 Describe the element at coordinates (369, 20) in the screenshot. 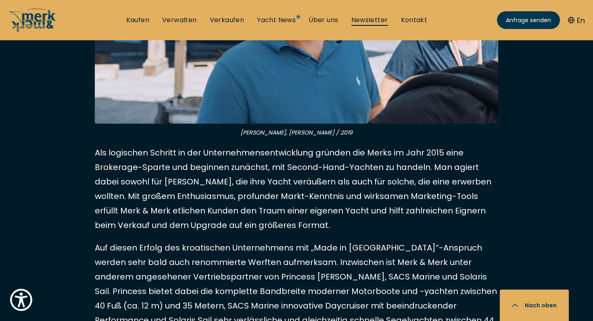

I see `a: Newsletter` at that location.